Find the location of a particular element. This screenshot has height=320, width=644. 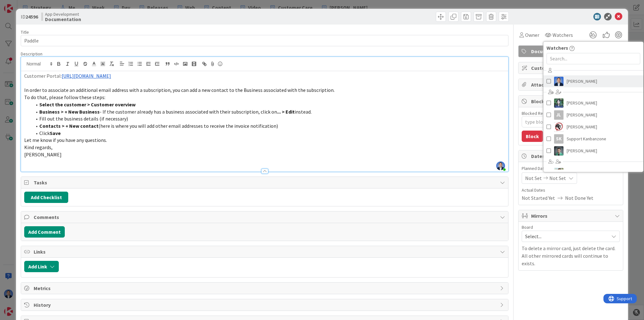

p: To delete a mirror card, just delete the card. All other mirrored cards will continue to exists. is located at coordinates (571, 256).